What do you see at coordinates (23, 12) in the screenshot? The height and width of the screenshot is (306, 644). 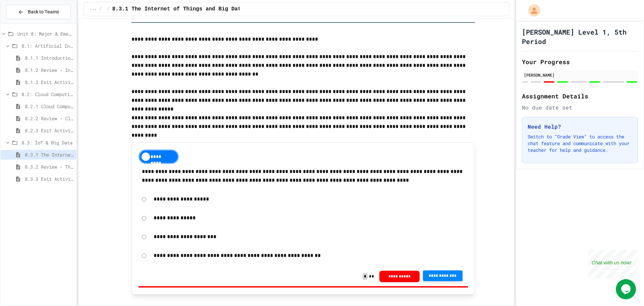 I see `p: Chat with us now!` at bounding box center [23, 12].